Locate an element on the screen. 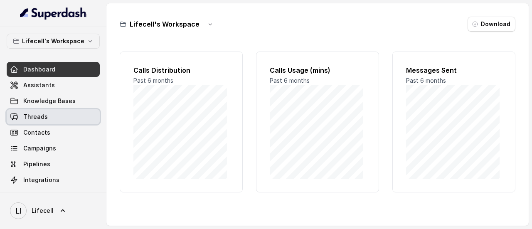 Image resolution: width=532 pixels, height=229 pixels. span: Contacts is located at coordinates (37, 132).